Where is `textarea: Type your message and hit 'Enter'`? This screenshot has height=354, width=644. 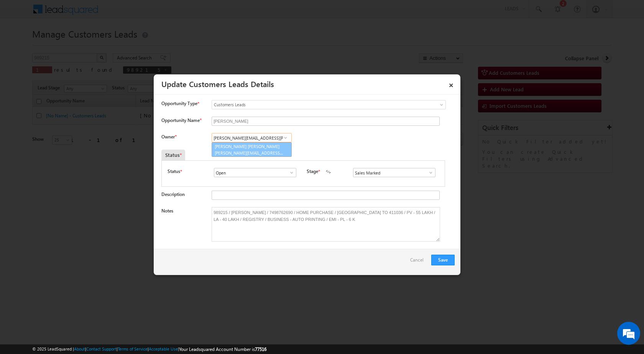
textarea: Type your message and hit 'Enter' is located at coordinates (74, 150).